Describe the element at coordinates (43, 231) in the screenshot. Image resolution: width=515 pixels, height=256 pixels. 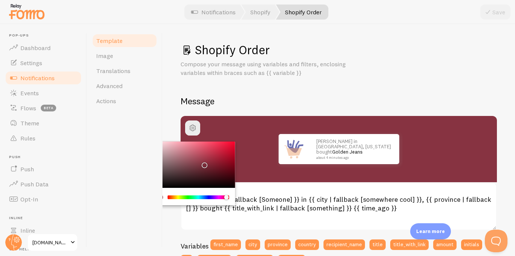
I see `a: Inline` at that location.